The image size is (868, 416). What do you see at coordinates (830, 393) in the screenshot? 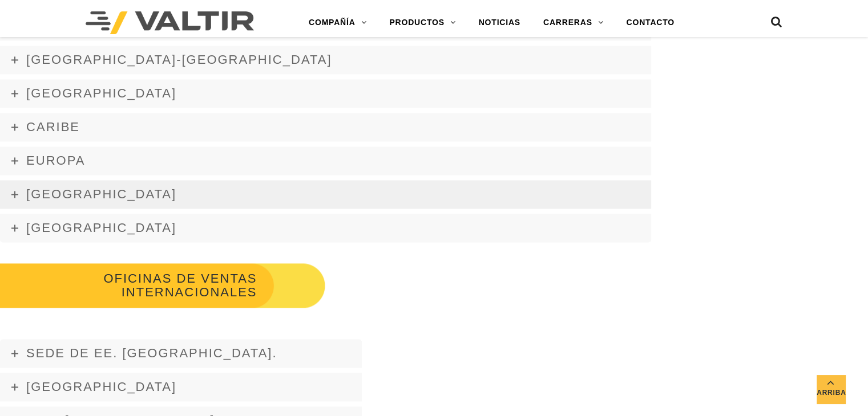
I see `font: Arriba` at bounding box center [830, 393].